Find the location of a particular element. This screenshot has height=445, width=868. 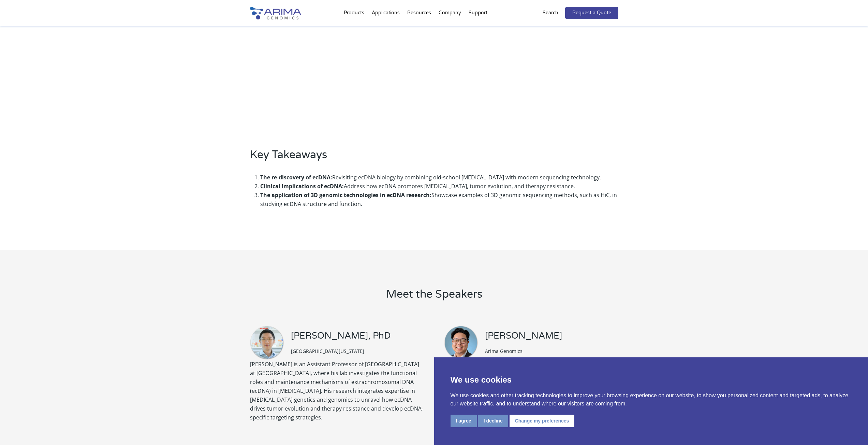

p: We use cookies is located at coordinates (651, 380).